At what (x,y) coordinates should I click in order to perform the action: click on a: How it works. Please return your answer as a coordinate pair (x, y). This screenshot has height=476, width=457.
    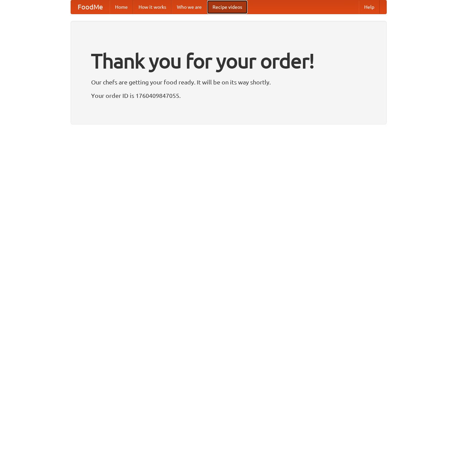
    Looking at the image, I should click on (153, 7).